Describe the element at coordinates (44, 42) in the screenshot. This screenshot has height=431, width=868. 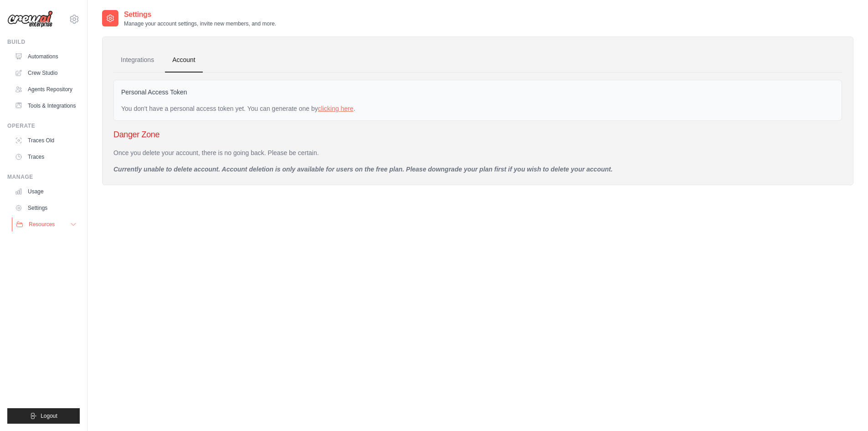
I see `div: Build` at that location.